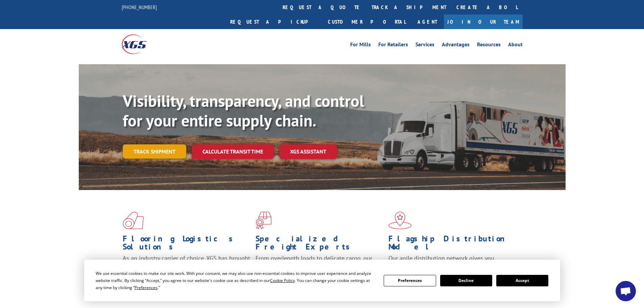  Describe the element at coordinates (452, 244) in the screenshot. I see `h1: Flagship Distribution Model` at that location.